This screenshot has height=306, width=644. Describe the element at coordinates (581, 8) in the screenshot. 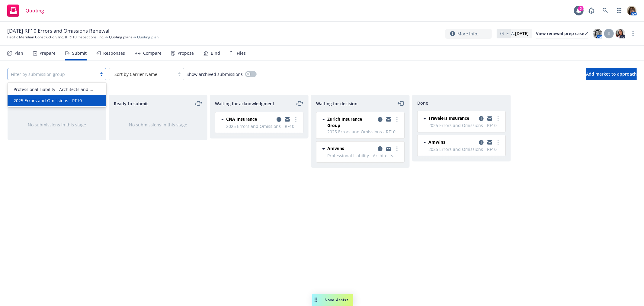

I see `div: 3` at that location.